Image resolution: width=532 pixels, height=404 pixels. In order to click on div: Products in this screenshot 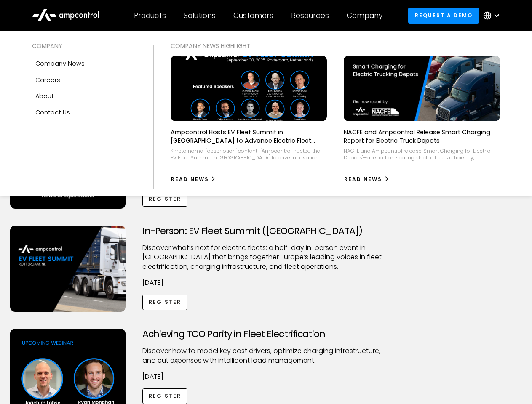, I will do `click(149, 16)`.